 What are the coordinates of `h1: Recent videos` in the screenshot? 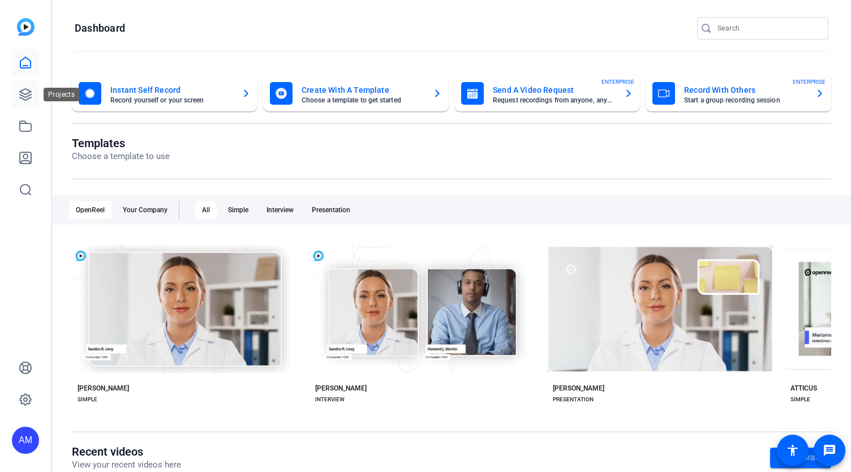 It's located at (126, 452).